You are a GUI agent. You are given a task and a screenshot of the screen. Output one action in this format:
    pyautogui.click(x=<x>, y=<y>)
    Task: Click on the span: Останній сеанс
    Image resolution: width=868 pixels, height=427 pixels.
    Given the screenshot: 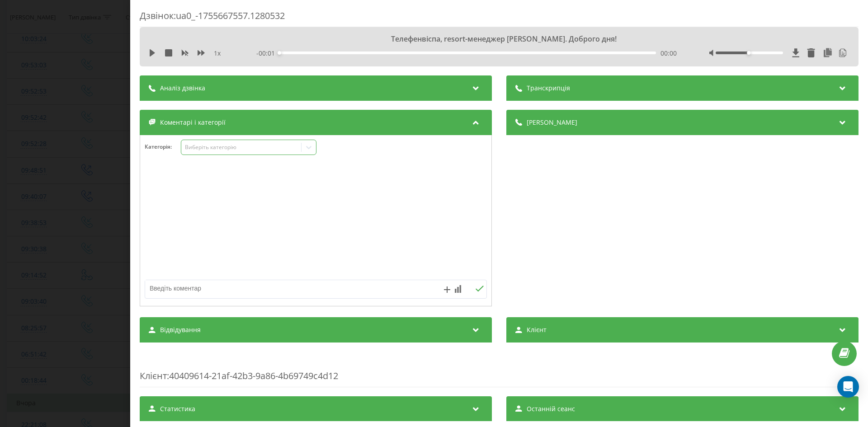 What is the action you would take?
    pyautogui.click(x=551, y=409)
    